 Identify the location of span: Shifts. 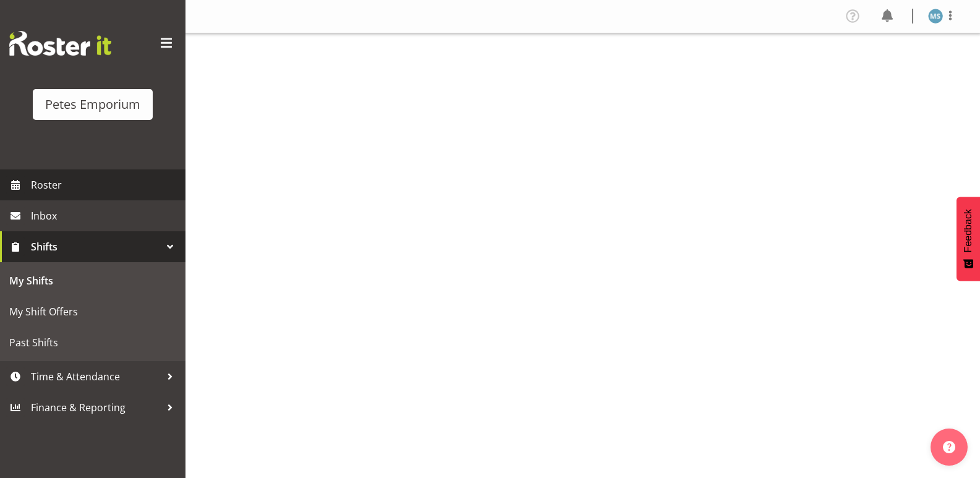
(96, 246).